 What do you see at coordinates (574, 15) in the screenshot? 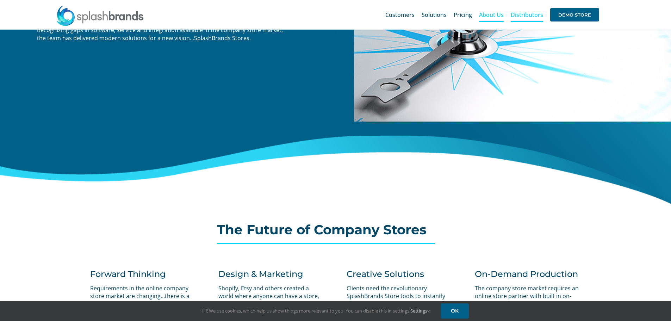
I see `a: DEMO STORE` at bounding box center [574, 15].